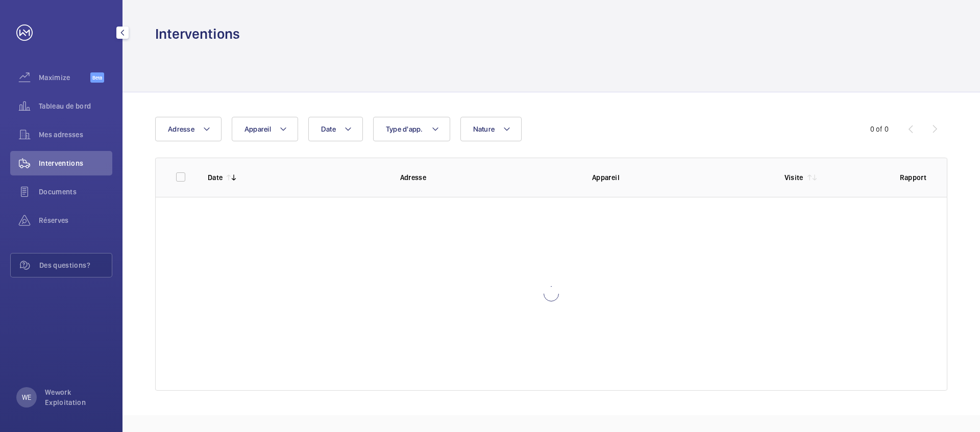  Describe the element at coordinates (491, 129) in the screenshot. I see `button: Nature` at that location.